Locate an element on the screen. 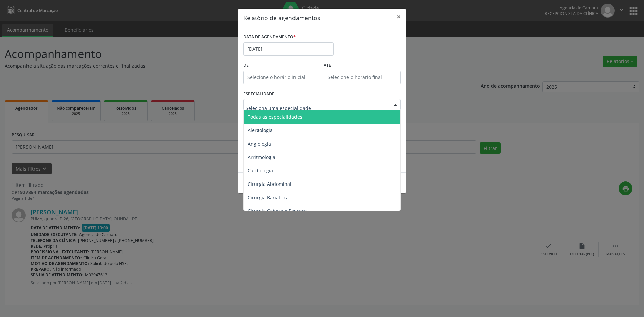 This screenshot has width=644, height=317. span: Angiologia is located at coordinates (259, 144).